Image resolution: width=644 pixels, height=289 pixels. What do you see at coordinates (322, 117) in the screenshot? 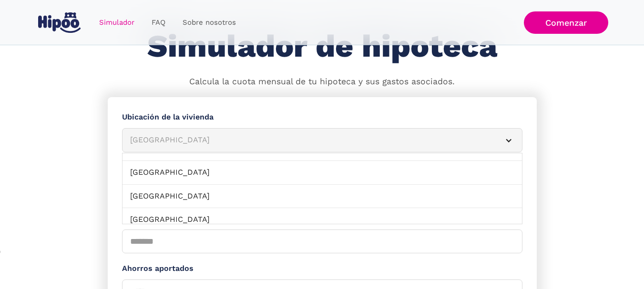
I see `label: Ubicación de la vivienda` at bounding box center [322, 117].